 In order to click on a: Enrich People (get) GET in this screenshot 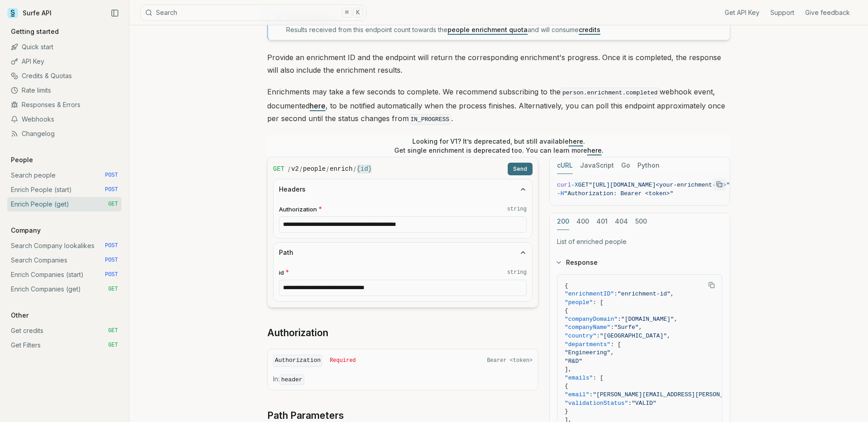, I will do `click(65, 204)`.